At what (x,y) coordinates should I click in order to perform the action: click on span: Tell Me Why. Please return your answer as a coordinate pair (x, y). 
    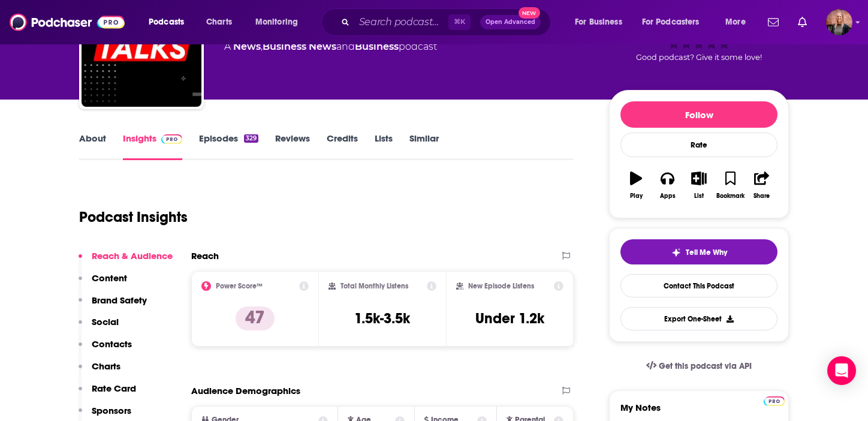
    Looking at the image, I should click on (706, 252).